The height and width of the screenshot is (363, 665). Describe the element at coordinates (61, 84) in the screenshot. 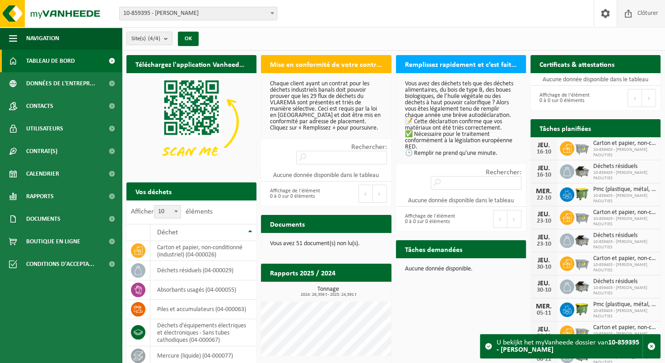

I see `span: Données de l'entrepr...` at that location.